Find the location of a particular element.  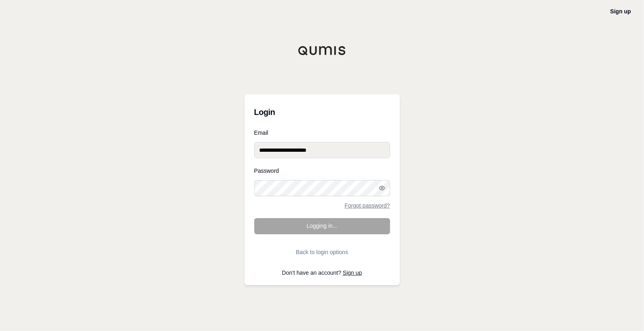

p: Don't have an account? is located at coordinates (322, 273).